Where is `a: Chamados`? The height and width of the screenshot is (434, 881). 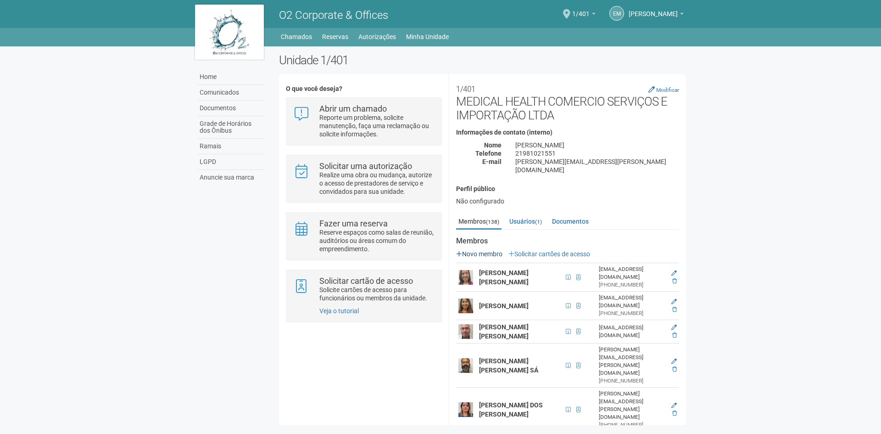
a: Chamados is located at coordinates (297, 37).